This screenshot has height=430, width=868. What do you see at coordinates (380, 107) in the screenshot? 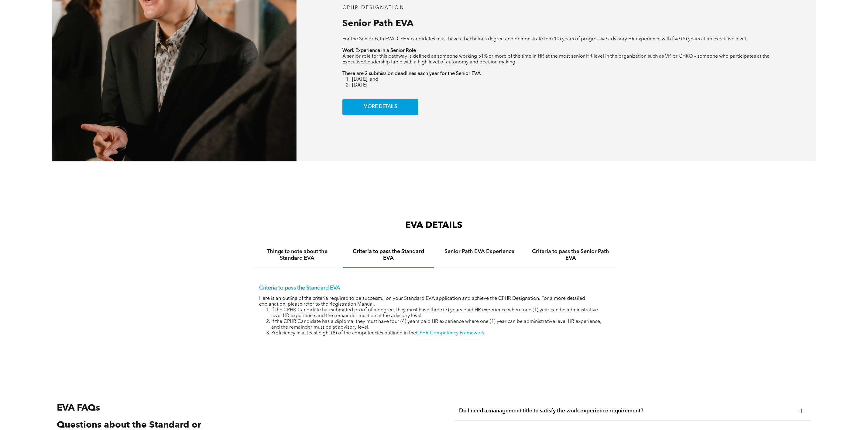
I see `a: MORE DETAILS` at bounding box center [380, 107].